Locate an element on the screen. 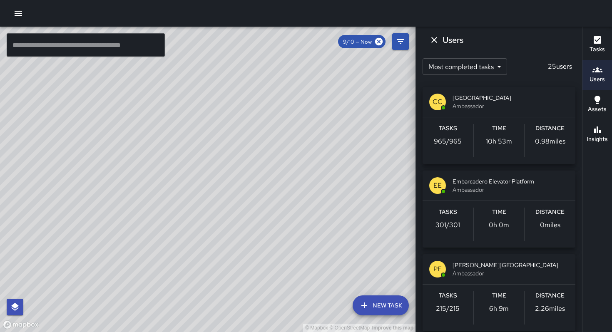 The height and width of the screenshot is (332, 612). h6: Assets is located at coordinates (597, 110).